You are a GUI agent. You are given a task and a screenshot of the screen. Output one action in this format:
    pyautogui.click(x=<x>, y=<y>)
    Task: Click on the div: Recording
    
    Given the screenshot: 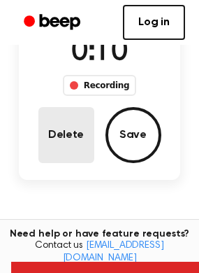 What is the action you would take?
    pyautogui.click(x=99, y=85)
    